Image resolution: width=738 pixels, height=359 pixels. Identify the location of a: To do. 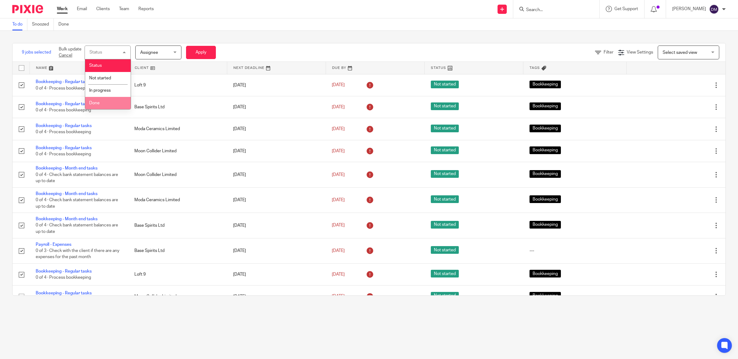
(20, 24).